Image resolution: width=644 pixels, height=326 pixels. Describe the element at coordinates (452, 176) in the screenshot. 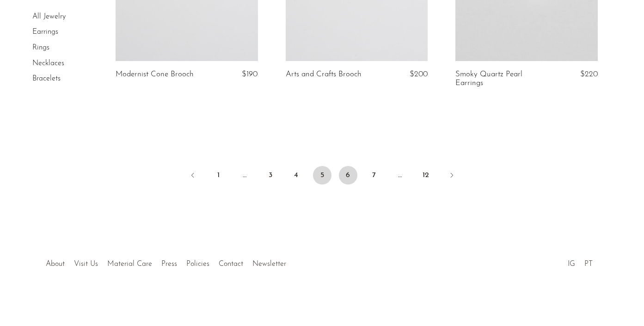

I see `a: Next` at that location.